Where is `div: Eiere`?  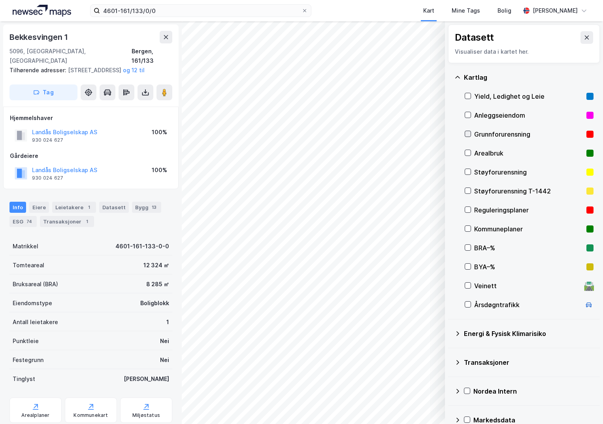 div: Eiere is located at coordinates (39, 207).